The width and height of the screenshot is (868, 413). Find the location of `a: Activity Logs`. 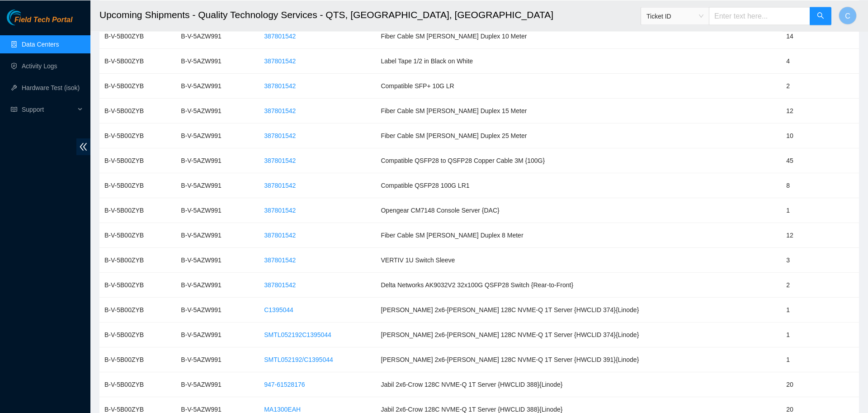

a: Activity Logs is located at coordinates (40, 66).